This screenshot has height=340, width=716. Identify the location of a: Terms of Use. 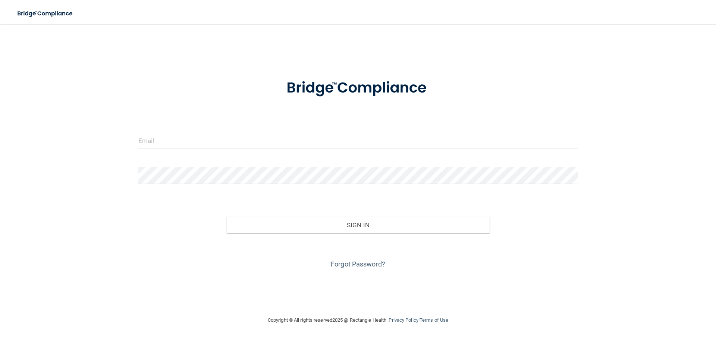
(434, 320).